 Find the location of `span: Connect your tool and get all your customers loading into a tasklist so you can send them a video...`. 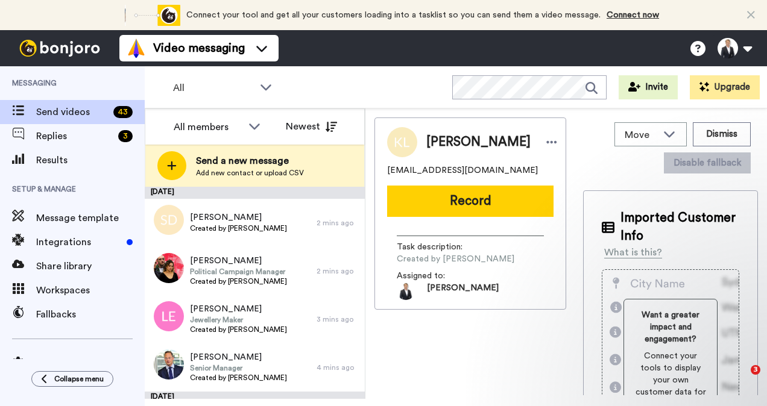

span: Connect your tool and get all your customers loading into a tasklist so you can send them a video... is located at coordinates (393, 15).